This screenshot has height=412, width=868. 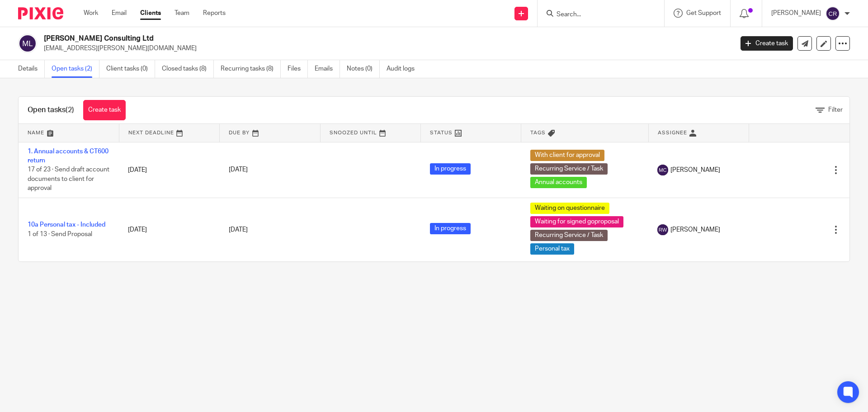 What do you see at coordinates (51, 110) in the screenshot?
I see `h1: Open tasks` at bounding box center [51, 110].